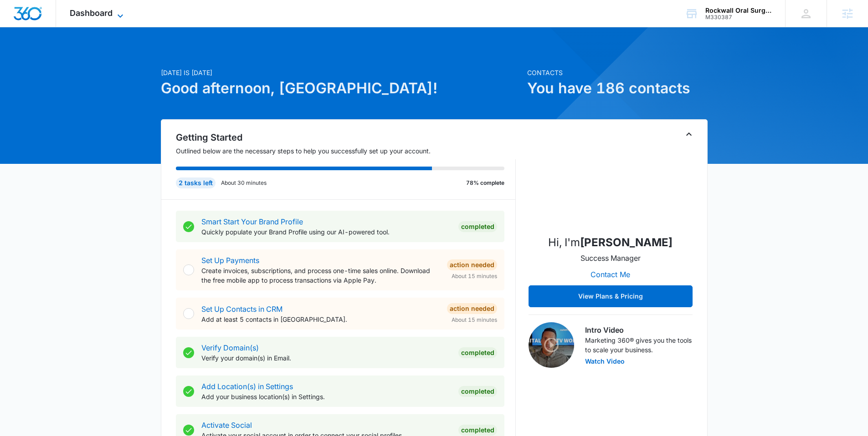 The height and width of the screenshot is (436, 868). I want to click on img: Robin Mills, so click(610, 182).